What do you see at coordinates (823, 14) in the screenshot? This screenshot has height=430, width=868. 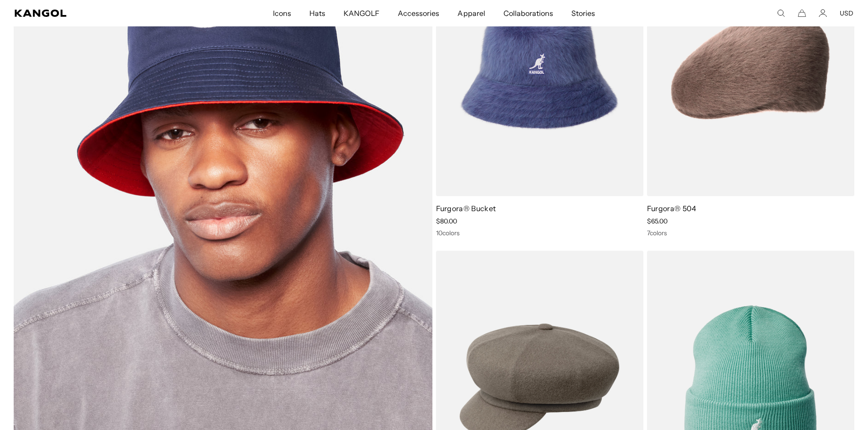 I see `a: Account` at bounding box center [823, 14].